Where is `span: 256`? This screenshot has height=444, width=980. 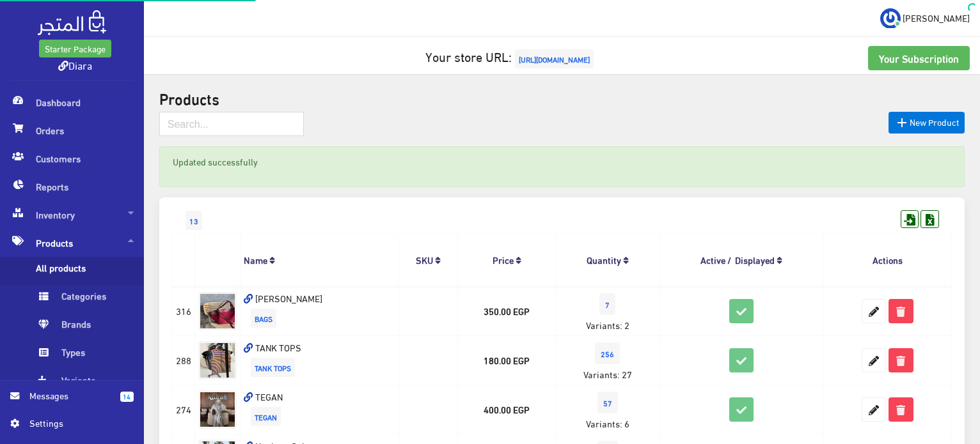 span: 256 is located at coordinates (607, 353).